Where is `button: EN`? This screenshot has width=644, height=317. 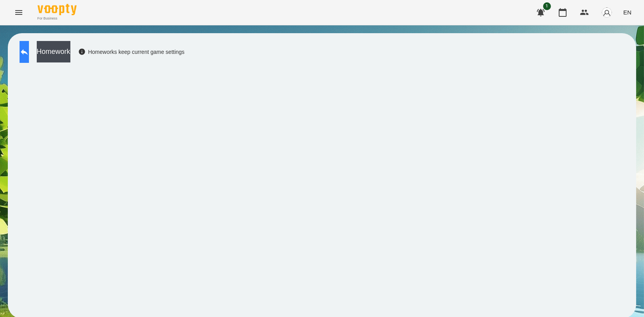
button: EN is located at coordinates (627, 12).